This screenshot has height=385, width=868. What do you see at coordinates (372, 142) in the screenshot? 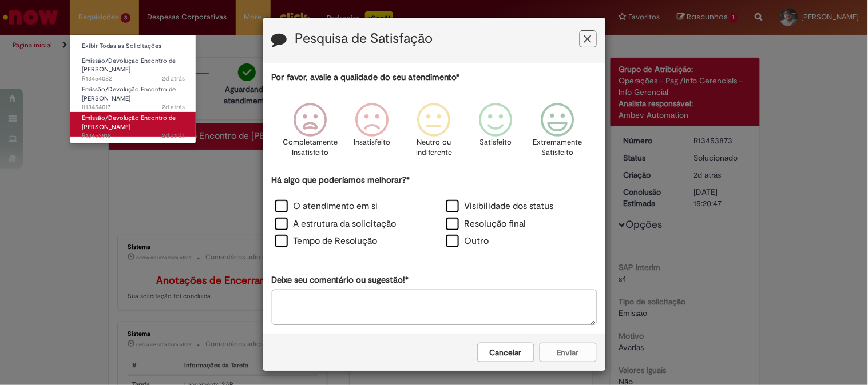
I see `p: Insatisfeito` at bounding box center [372, 142].